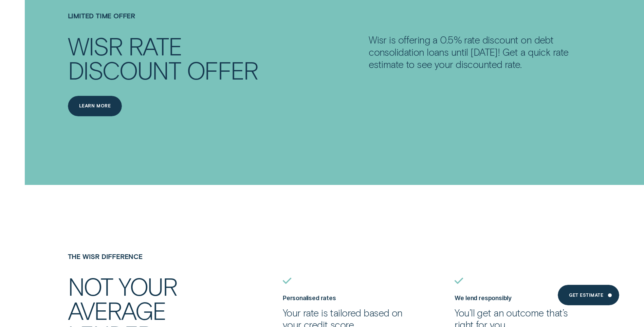 The width and height of the screenshot is (644, 327). Describe the element at coordinates (309, 298) in the screenshot. I see `label: Personalised rates` at that location.